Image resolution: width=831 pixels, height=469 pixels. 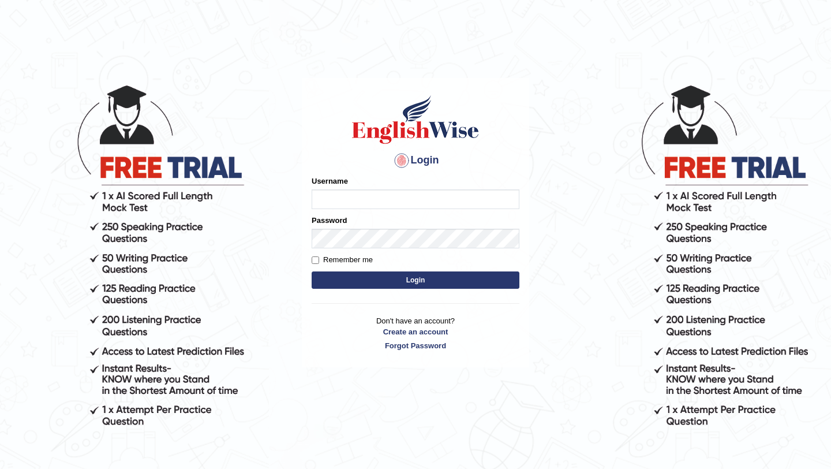 What do you see at coordinates (416, 120) in the screenshot?
I see `img: Logo of English Wise sign in for intelligent practice with AI` at bounding box center [416, 120].